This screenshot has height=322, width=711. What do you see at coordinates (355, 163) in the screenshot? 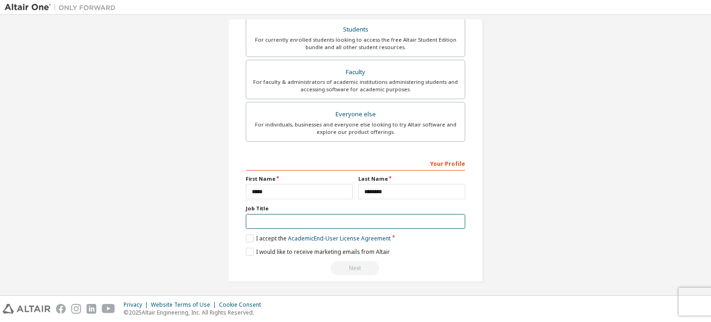
I see `div: Your Profile` at bounding box center [355, 163].